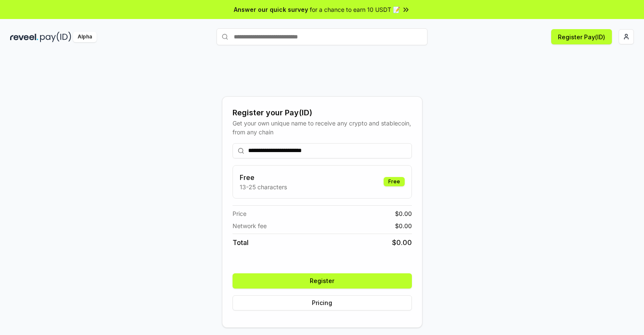 This screenshot has width=644, height=335. Describe the element at coordinates (394, 181) in the screenshot. I see `div: Free` at that location.